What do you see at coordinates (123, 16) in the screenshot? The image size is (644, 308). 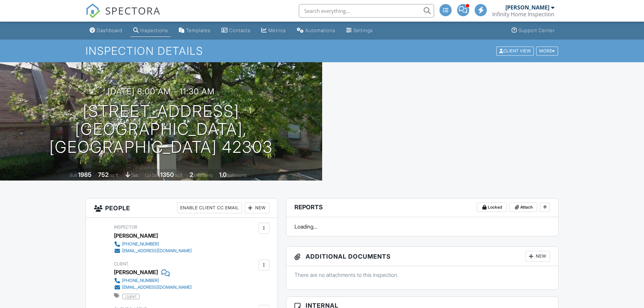 I see `a: SPECTORA` at bounding box center [123, 16].